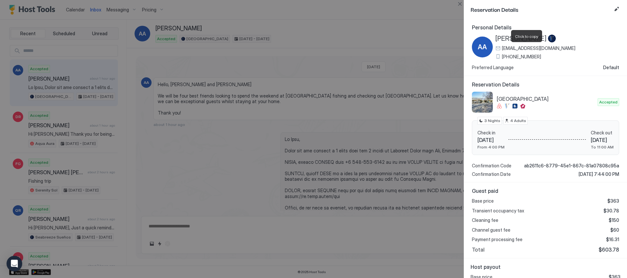 This screenshot has width=627, height=278. Describe the element at coordinates (478, 250) in the screenshot. I see `span: Total` at that location.